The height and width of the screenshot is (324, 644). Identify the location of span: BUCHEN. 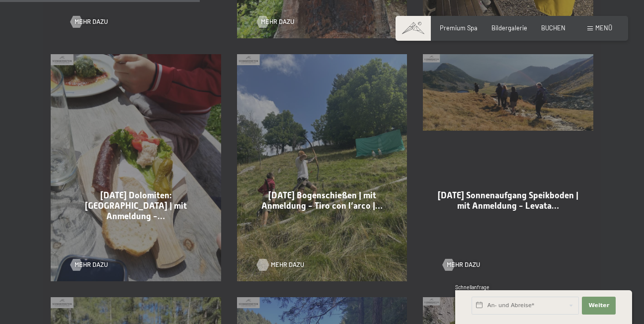
(553, 28).